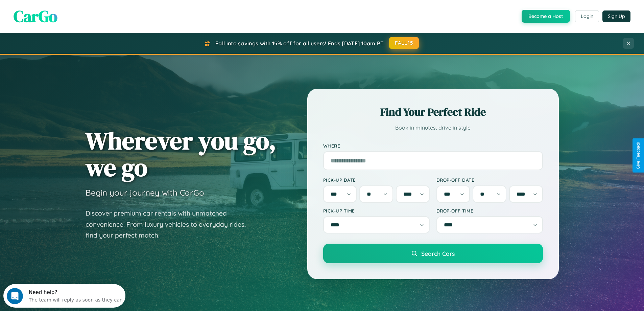 This screenshot has height=311, width=644. I want to click on label: Pick-up Date, so click(376, 180).